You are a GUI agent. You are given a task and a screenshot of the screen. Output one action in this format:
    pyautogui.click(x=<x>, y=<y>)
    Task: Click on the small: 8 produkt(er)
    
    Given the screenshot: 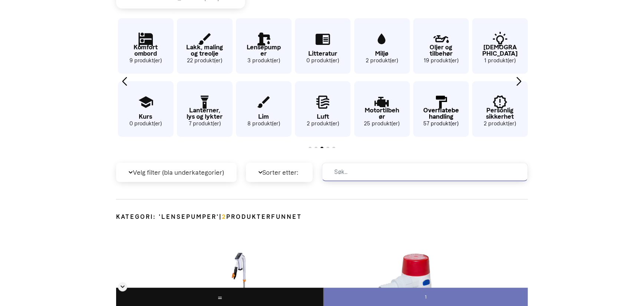 What is the action you would take?
    pyautogui.click(x=264, y=124)
    